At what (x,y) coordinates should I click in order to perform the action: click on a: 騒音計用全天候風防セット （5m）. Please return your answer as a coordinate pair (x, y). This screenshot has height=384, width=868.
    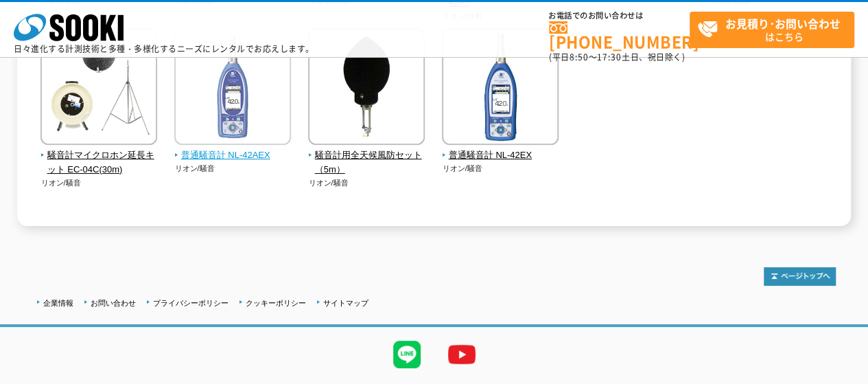
    Looking at the image, I should click on (366, 156).